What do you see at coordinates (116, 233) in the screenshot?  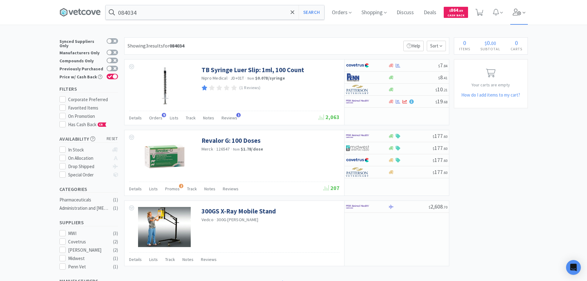 I see `div: ( 3 )` at bounding box center [116, 233].